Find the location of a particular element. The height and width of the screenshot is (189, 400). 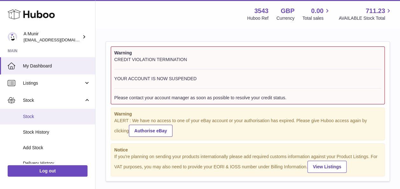

img: internalAdmin-3543@internal.huboo.com is located at coordinates (12, 37).